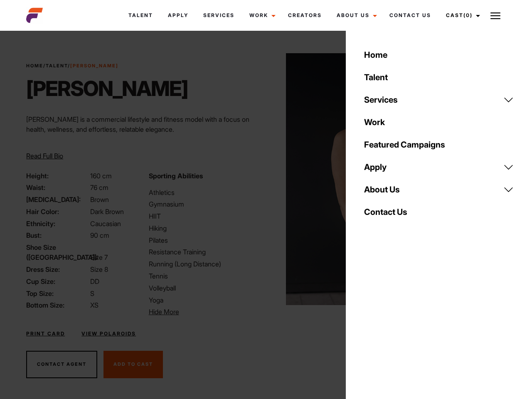 The image size is (532, 399). I want to click on li: Hiking, so click(205, 228).